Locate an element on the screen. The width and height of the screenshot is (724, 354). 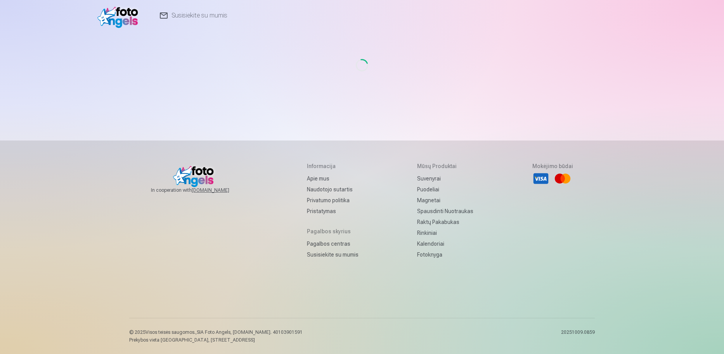
a: Privatumo politika is located at coordinates (332, 200).